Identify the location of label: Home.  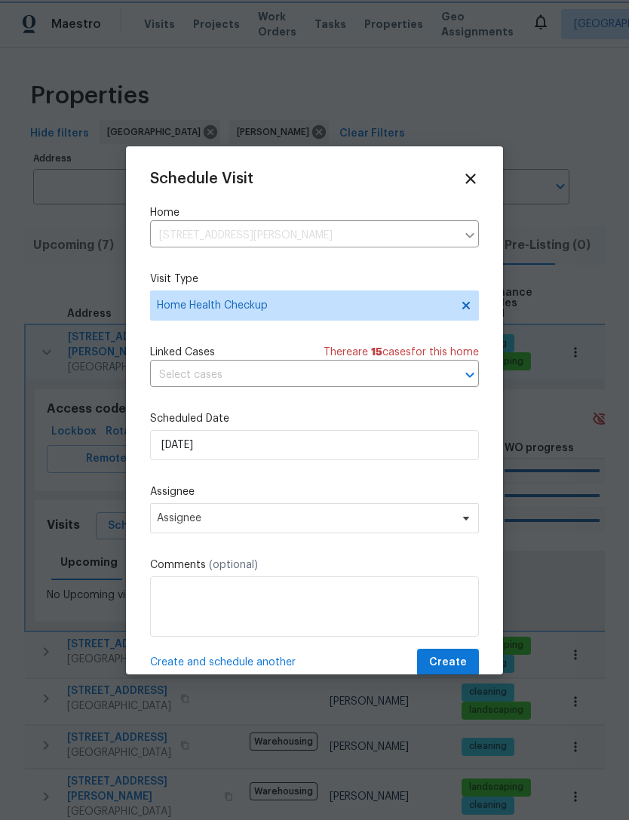
(315, 213).